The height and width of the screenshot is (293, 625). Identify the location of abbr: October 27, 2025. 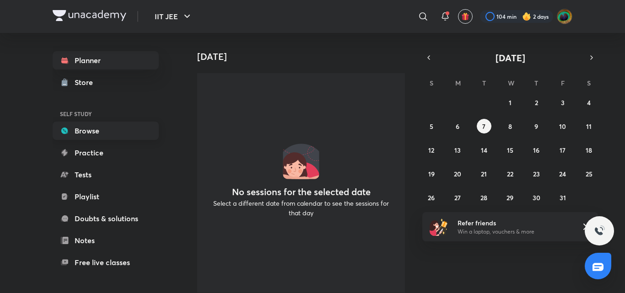
(458, 198).